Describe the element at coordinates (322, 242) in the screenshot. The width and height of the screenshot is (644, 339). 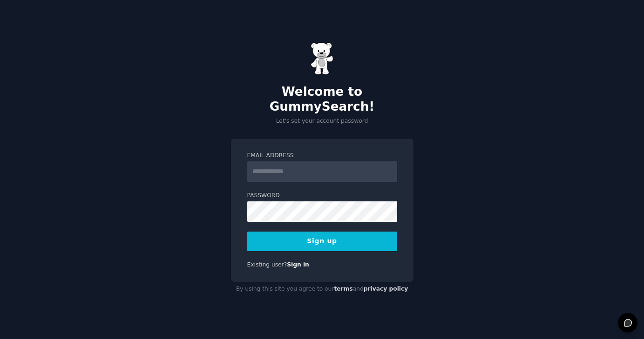
I see `button: Sign up` at that location.